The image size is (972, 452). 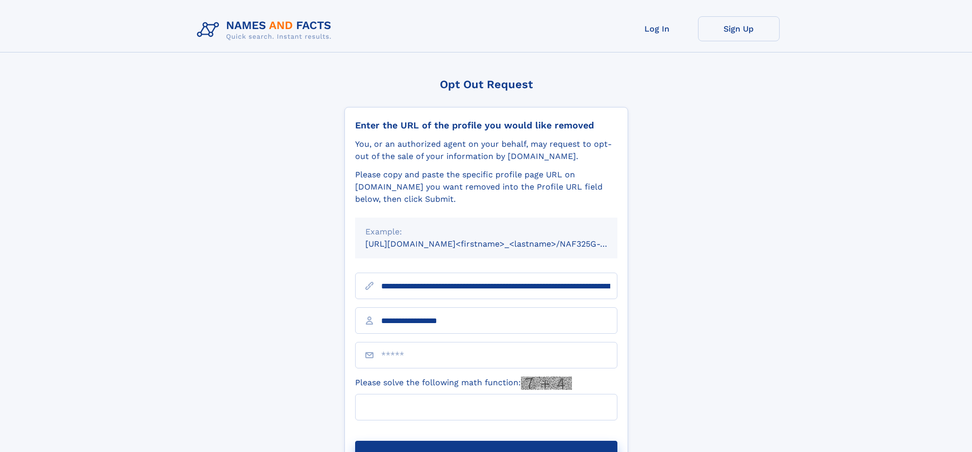 I want to click on div: Opt Out Request, so click(x=486, y=84).